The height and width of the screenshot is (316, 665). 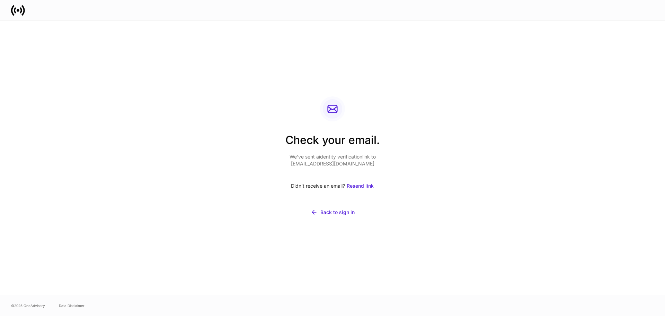 What do you see at coordinates (337, 212) in the screenshot?
I see `div: Back to sign in` at bounding box center [337, 212].